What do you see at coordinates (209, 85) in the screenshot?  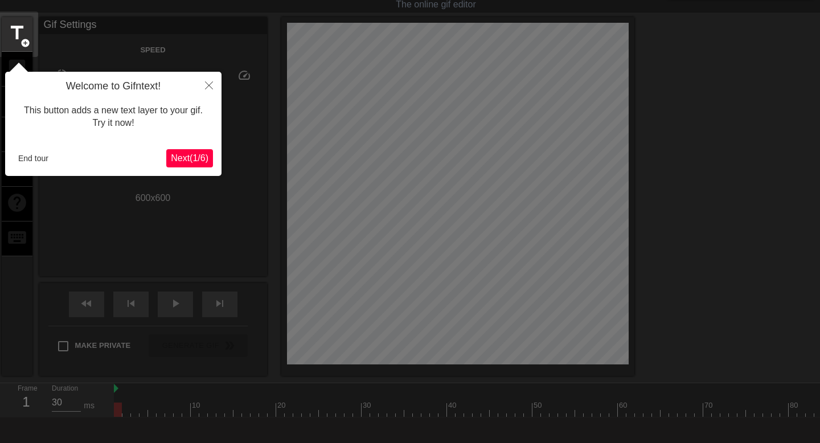 I see `button: Close` at bounding box center [209, 85].